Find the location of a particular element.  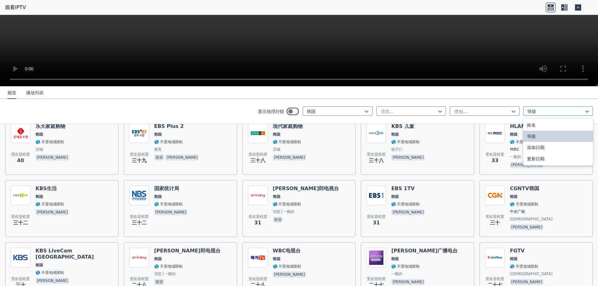

font: 33 is located at coordinates (495, 160).